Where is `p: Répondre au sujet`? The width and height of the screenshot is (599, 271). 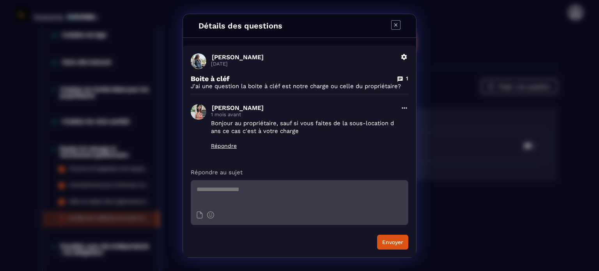
p: Répondre au sujet is located at coordinates (300, 172).